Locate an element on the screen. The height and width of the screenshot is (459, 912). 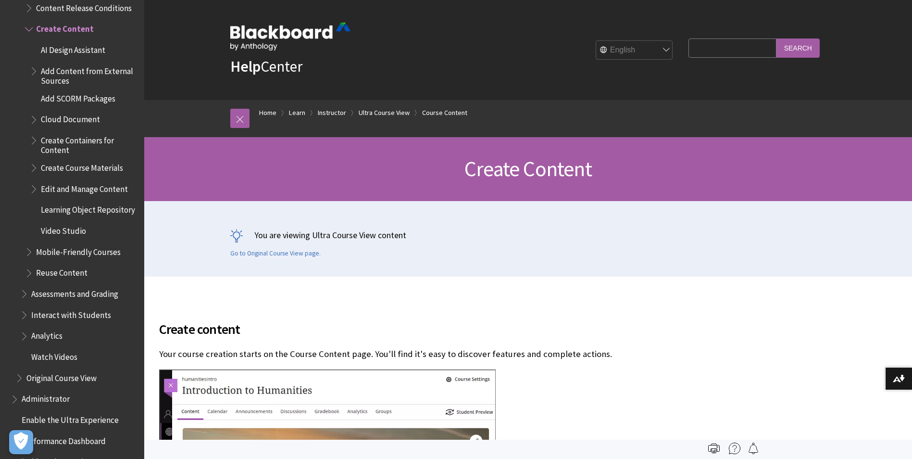
a: Learn is located at coordinates (297, 113).